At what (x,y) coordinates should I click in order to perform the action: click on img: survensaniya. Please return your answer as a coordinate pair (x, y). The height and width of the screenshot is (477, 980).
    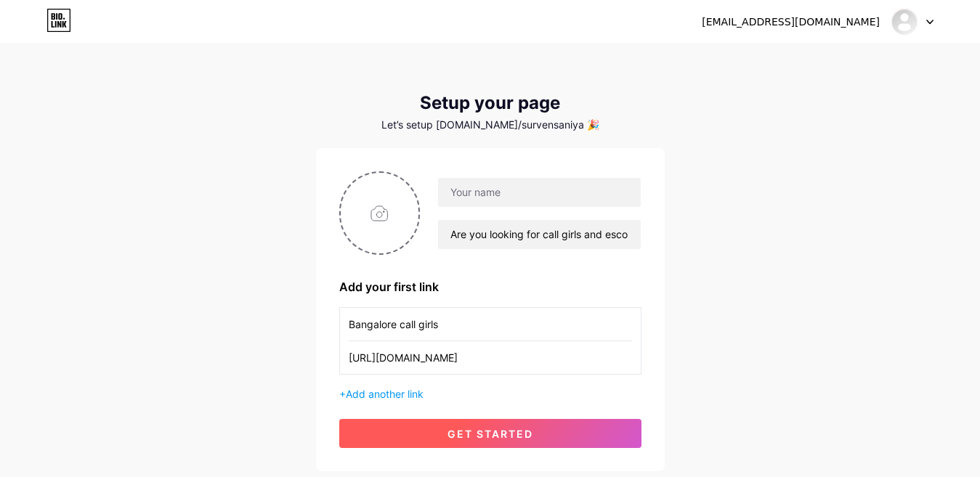
    Looking at the image, I should click on (904, 22).